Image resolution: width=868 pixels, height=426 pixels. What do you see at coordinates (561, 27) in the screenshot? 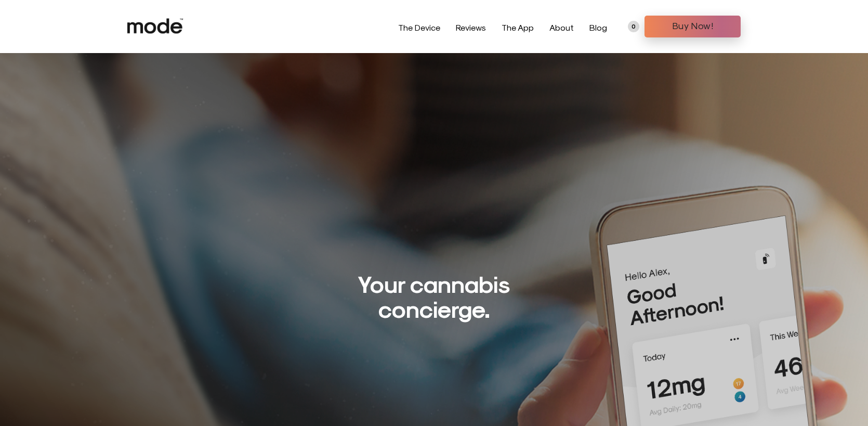
I see `a: About` at bounding box center [561, 27].